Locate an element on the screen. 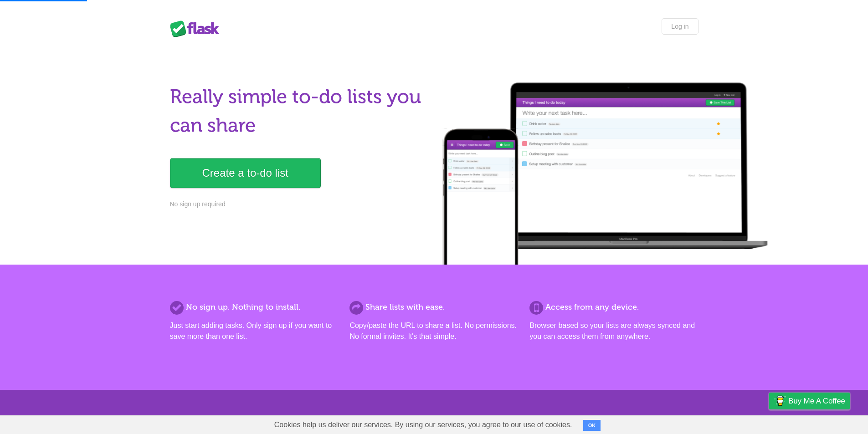  p: Just start adding tasks. Only sign up if you want to save more than one list. is located at coordinates (254, 331).